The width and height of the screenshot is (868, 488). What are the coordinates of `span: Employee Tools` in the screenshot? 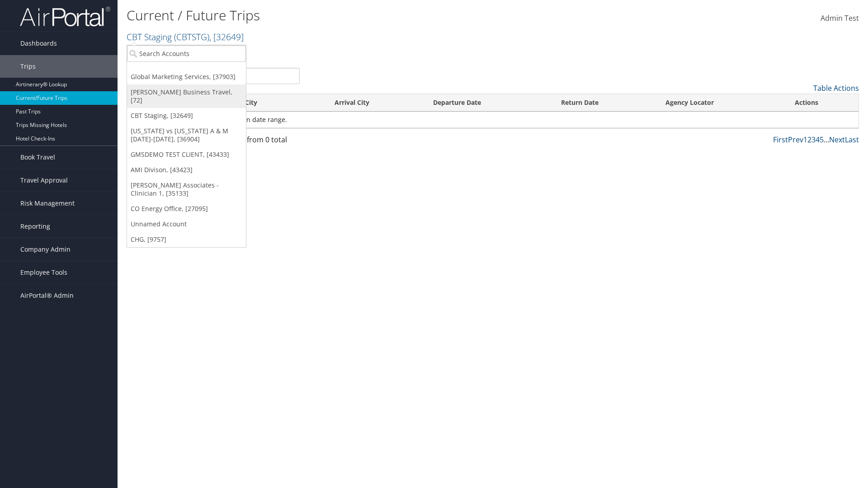 It's located at (44, 272).